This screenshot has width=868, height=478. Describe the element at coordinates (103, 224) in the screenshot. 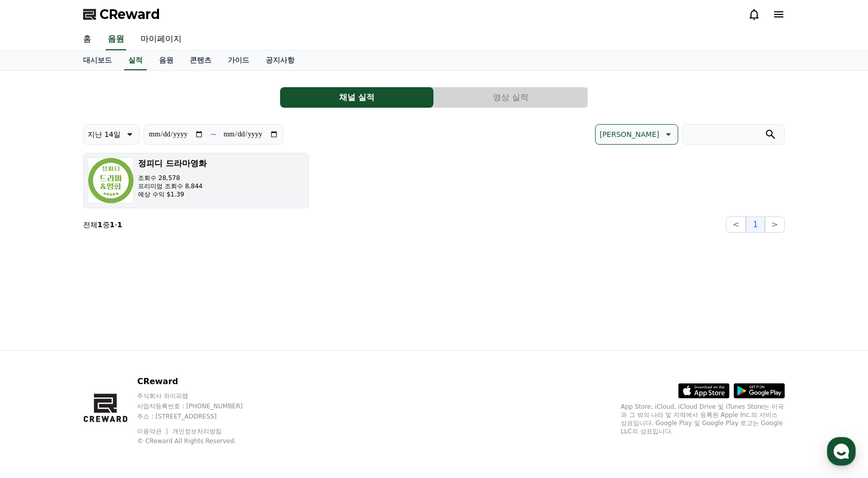

I see `p: 전체 중 -` at that location.